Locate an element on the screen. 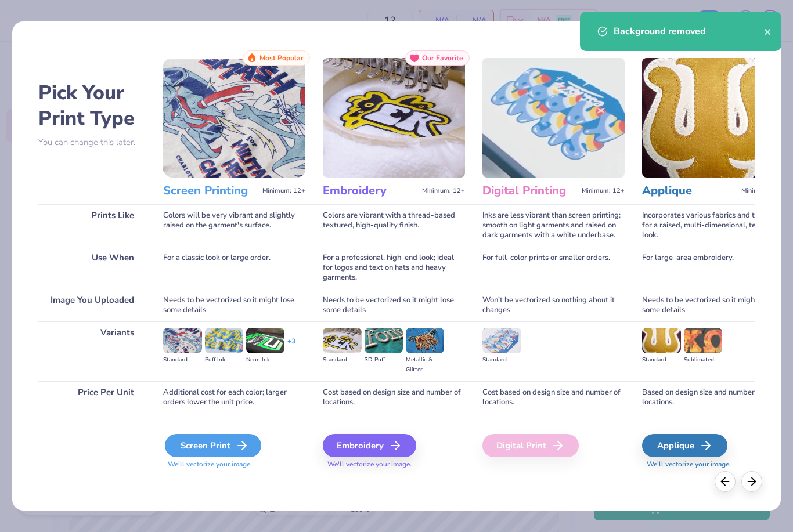 The image size is (793, 532). button: close is located at coordinates (768, 32).